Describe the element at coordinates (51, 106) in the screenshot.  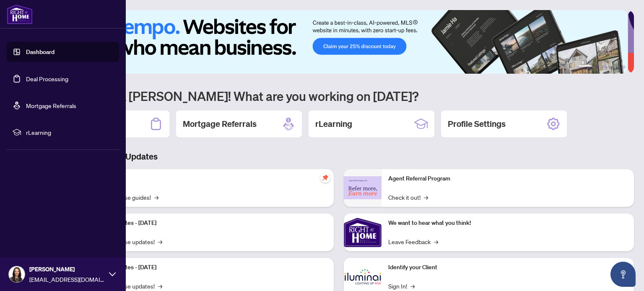
I see `a: Mortgage Referrals` at that location.